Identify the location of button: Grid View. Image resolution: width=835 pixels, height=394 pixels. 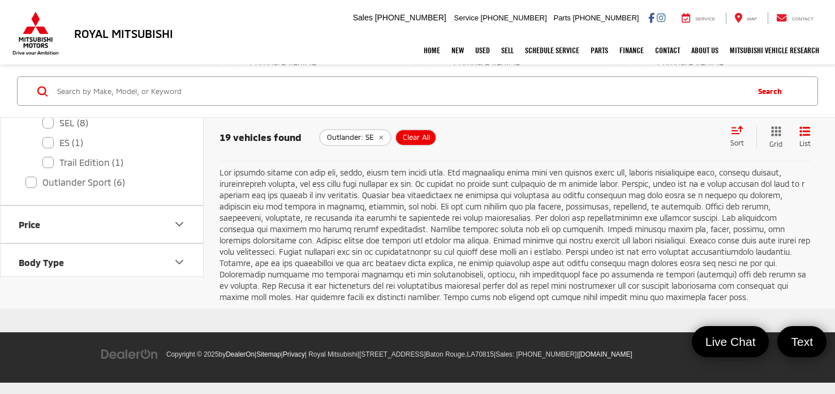
(773, 137).